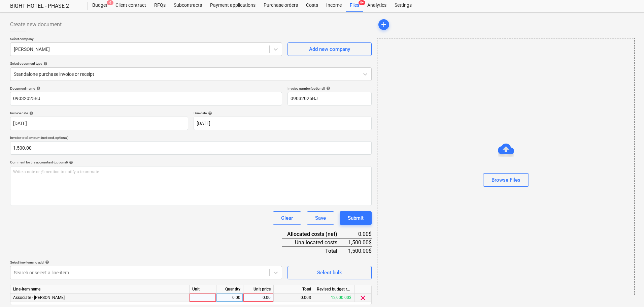 The height and width of the screenshot is (307, 644). What do you see at coordinates (329, 273) in the screenshot?
I see `div: Select bulk` at bounding box center [329, 273].